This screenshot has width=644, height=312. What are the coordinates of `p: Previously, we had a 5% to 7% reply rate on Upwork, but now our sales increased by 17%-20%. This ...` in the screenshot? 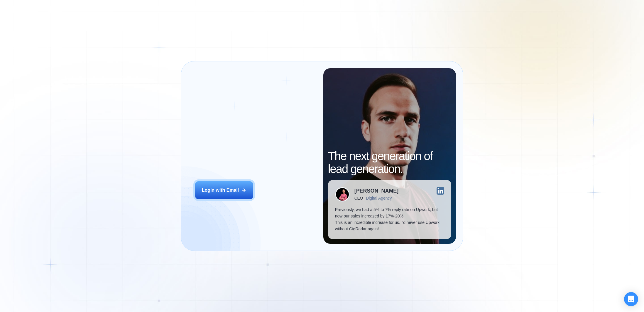 It's located at (390, 219).